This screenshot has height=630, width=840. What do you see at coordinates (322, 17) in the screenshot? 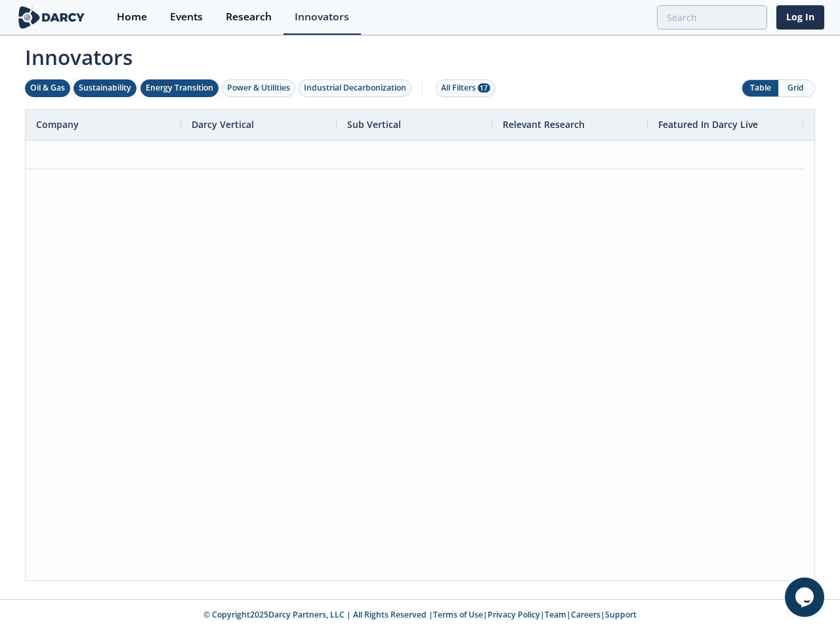
I see `div: Innovators` at bounding box center [322, 17].